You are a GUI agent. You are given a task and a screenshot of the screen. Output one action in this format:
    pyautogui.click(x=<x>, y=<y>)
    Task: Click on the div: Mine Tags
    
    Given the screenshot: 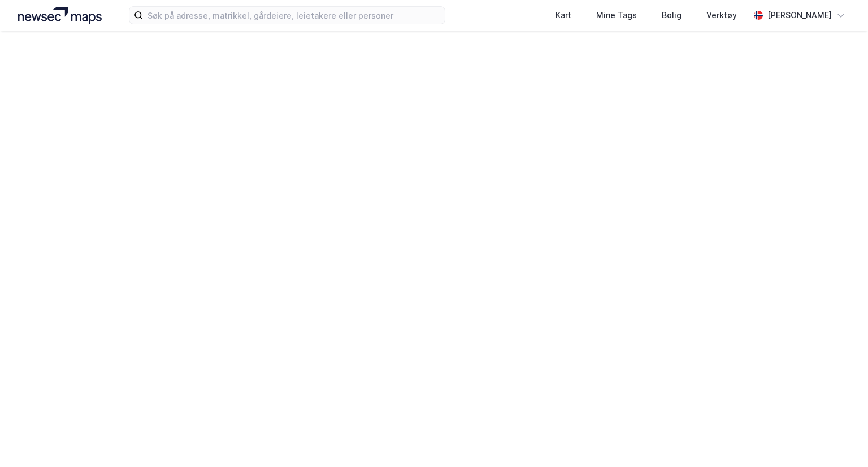 What is the action you would take?
    pyautogui.click(x=617, y=15)
    